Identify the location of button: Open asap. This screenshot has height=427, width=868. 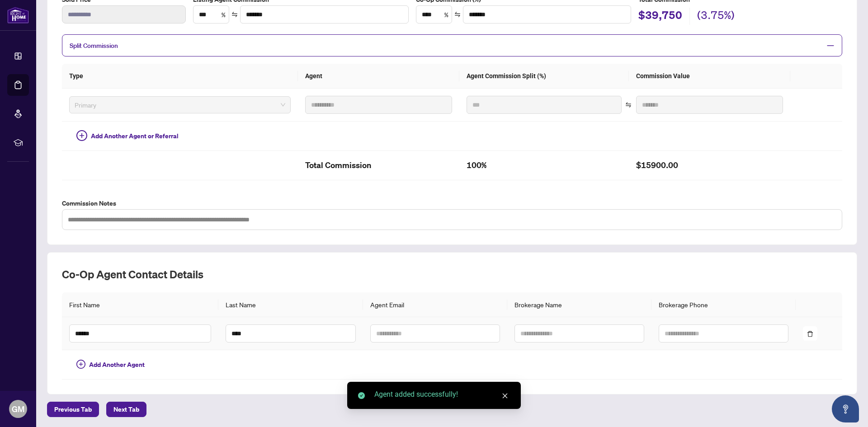
(846, 409).